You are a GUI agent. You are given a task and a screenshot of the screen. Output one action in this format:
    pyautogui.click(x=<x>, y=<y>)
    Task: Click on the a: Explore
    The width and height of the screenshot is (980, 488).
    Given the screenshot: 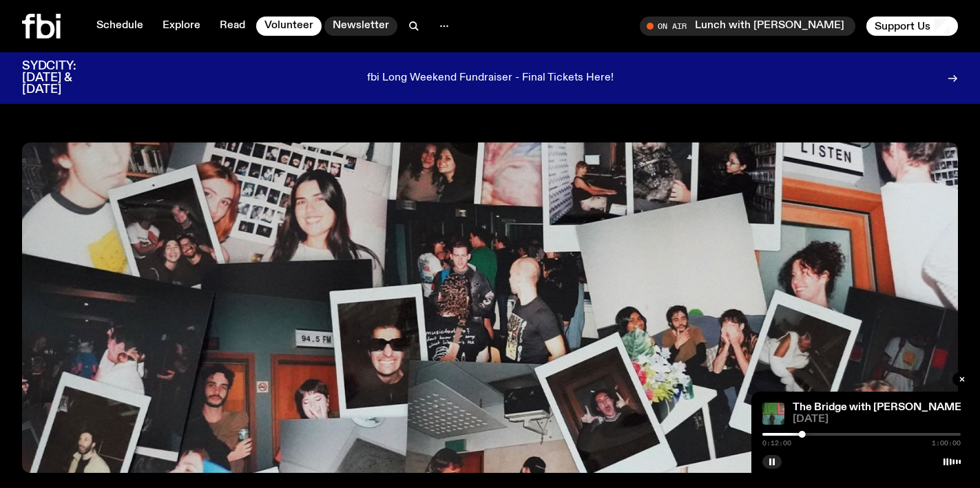 What is the action you would take?
    pyautogui.click(x=181, y=26)
    